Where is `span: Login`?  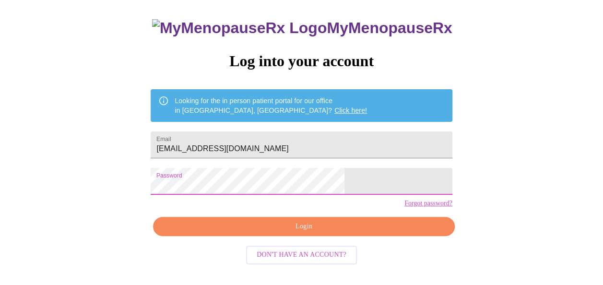
span: Login is located at coordinates (304, 226).